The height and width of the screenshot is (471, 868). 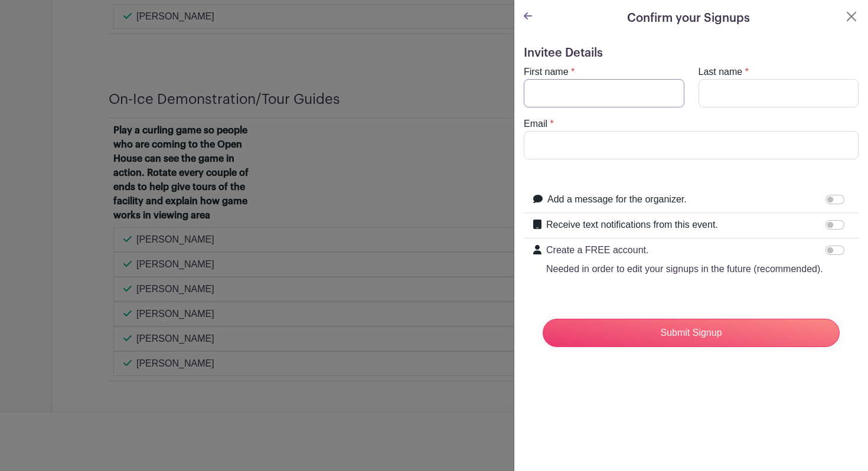 What do you see at coordinates (617, 199) in the screenshot?
I see `label: Add a message for the organizer.` at bounding box center [617, 199].